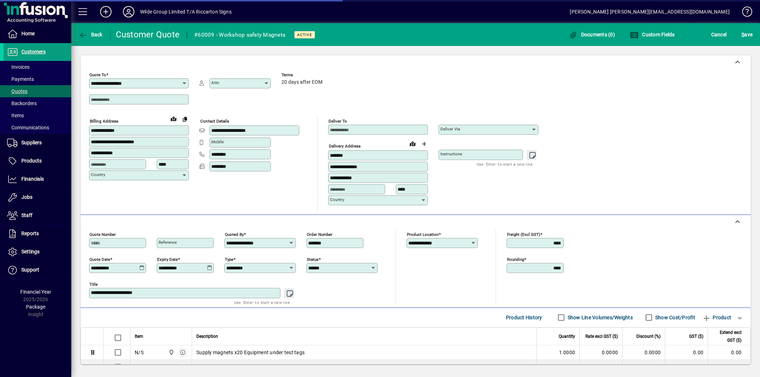  What do you see at coordinates (37, 252) in the screenshot?
I see `a: Settings` at bounding box center [37, 252].